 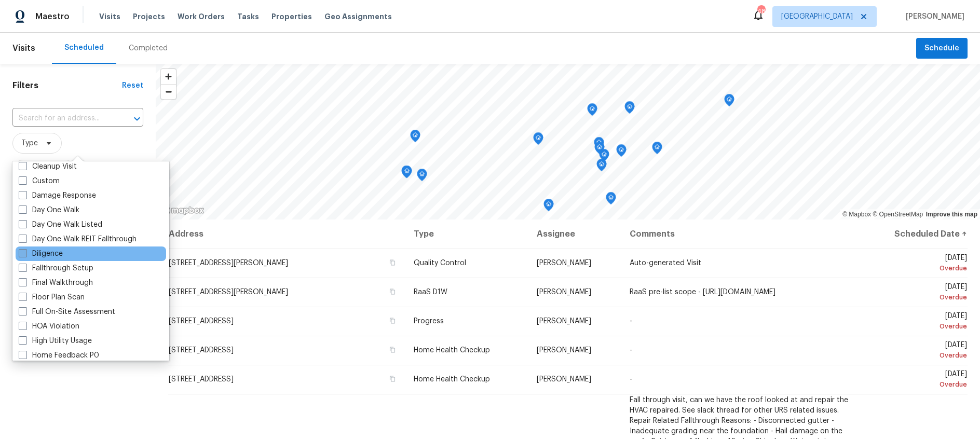 I want to click on th: Address, so click(x=287, y=234).